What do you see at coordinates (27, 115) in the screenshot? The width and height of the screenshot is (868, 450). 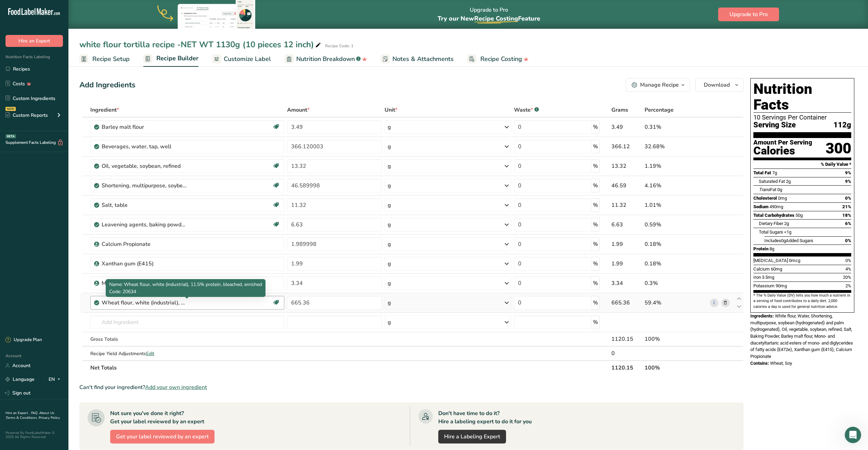 I see `div: Custom Reports` at bounding box center [27, 115].